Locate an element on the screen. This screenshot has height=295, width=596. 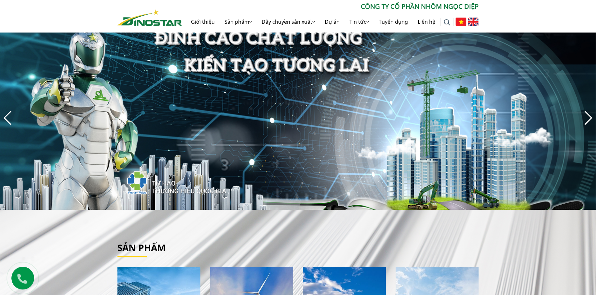
a: Dây chuyền sản xuất is located at coordinates (288, 22).